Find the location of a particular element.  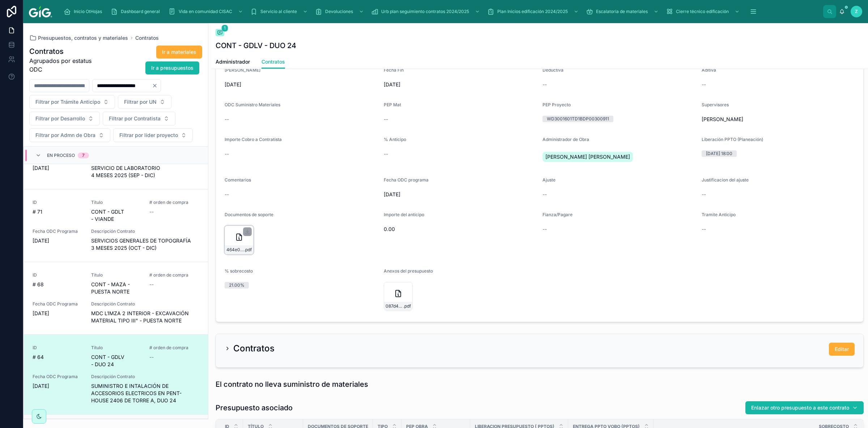

span: Importe del anticipo is located at coordinates (404, 214).